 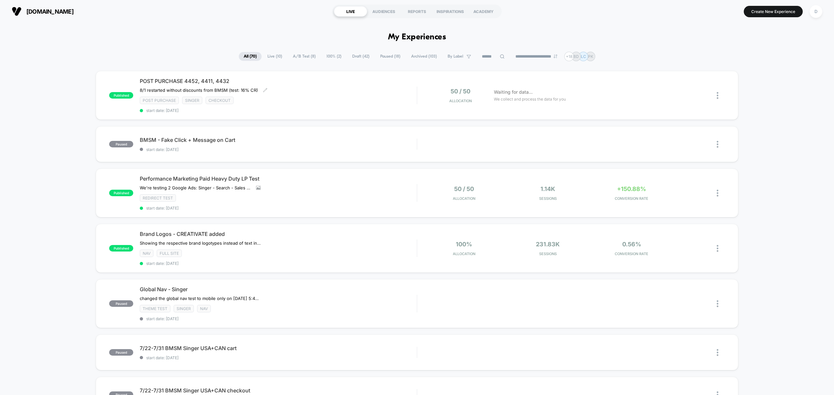 I want to click on span: checkout, so click(x=219, y=100).